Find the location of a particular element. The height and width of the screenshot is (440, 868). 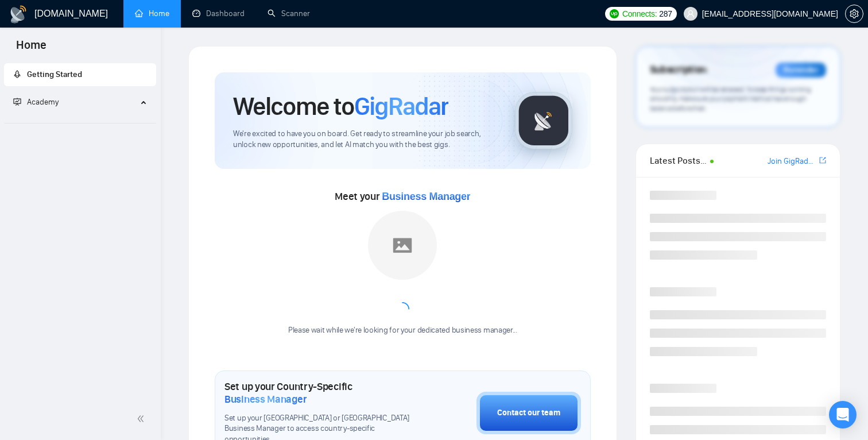

li: Academy Homepage is located at coordinates (80, 122).